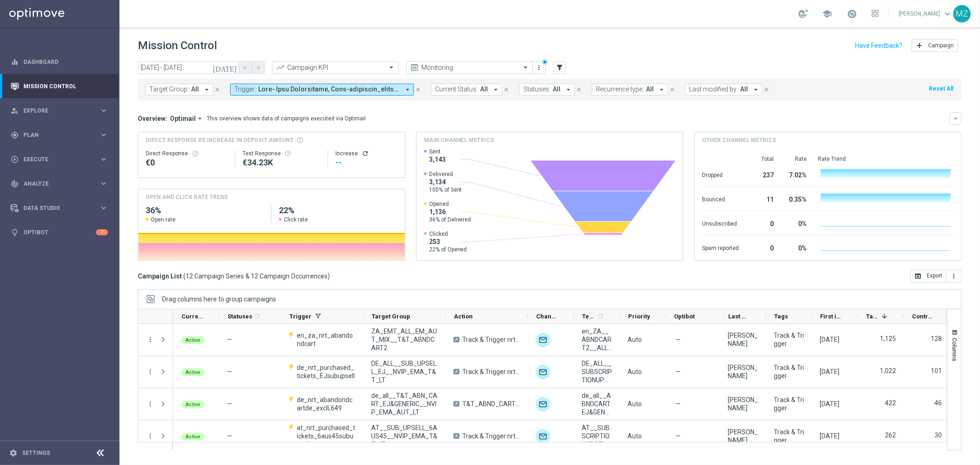 Image resolution: width=980 pixels, height=465 pixels. Describe the element at coordinates (762, 248) in the screenshot. I see `div: 0` at that location.